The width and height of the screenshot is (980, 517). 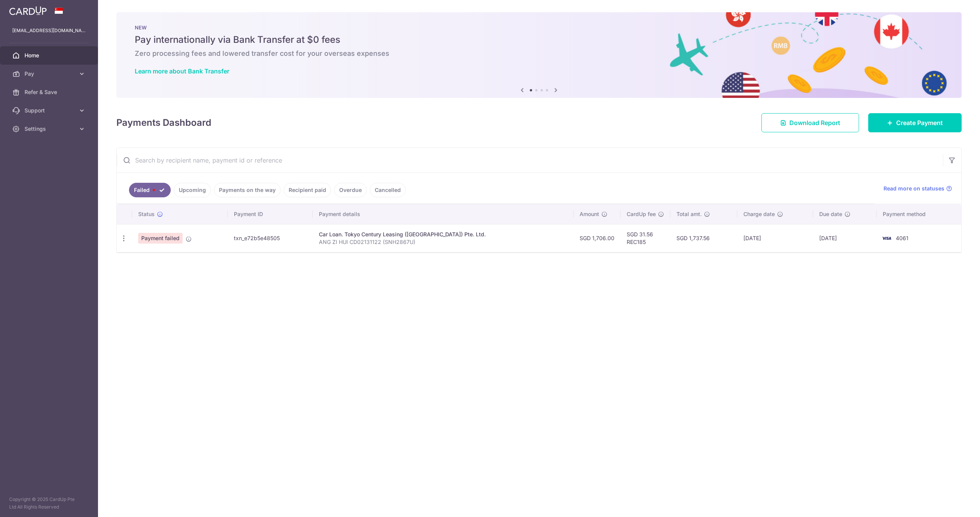 What do you see at coordinates (50, 56) in the screenshot?
I see `span: Home` at bounding box center [50, 56].